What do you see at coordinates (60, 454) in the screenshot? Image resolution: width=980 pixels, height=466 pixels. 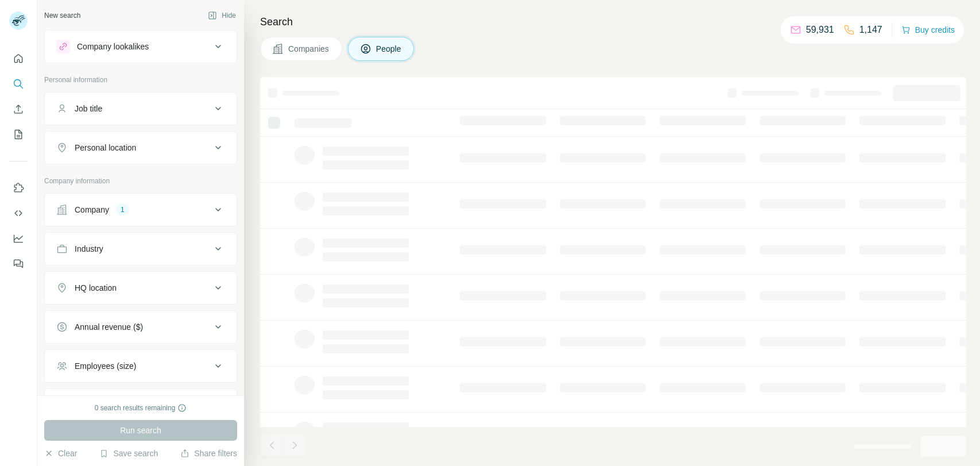 I see `button: Clear` at bounding box center [60, 454].